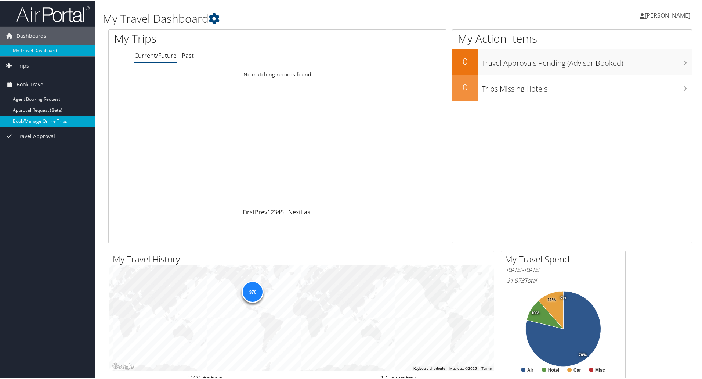  Describe the element at coordinates (207, 38) in the screenshot. I see `h1: My Trips` at that location.